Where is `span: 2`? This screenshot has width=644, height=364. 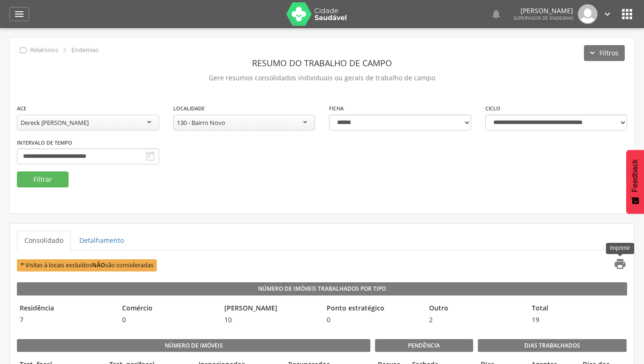 span: 2 is located at coordinates (475, 320).